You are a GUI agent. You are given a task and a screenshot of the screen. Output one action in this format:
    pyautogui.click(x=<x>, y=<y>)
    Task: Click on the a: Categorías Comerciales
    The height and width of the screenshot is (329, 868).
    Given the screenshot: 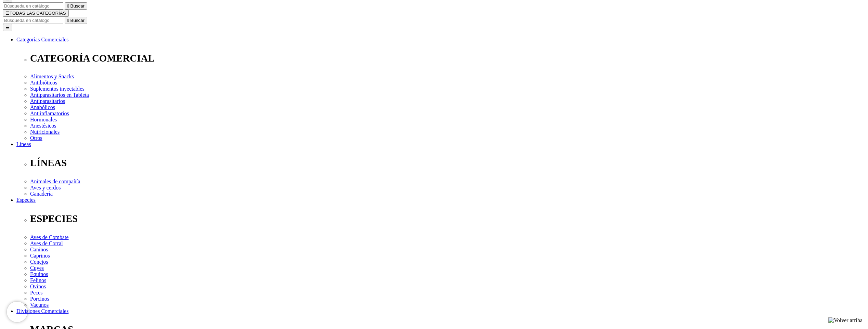 What is the action you would take?
    pyautogui.click(x=43, y=40)
    